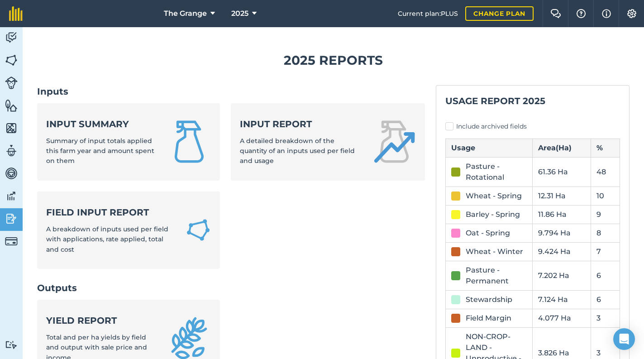 The width and height of the screenshot is (644, 359). I want to click on div: Wheat - Spring, so click(494, 196).